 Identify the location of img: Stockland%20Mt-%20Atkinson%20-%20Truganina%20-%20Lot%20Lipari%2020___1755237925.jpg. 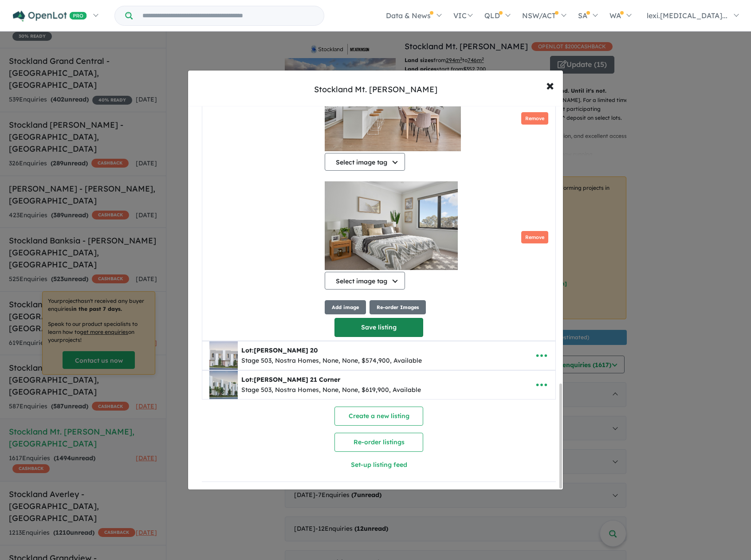
(224, 356).